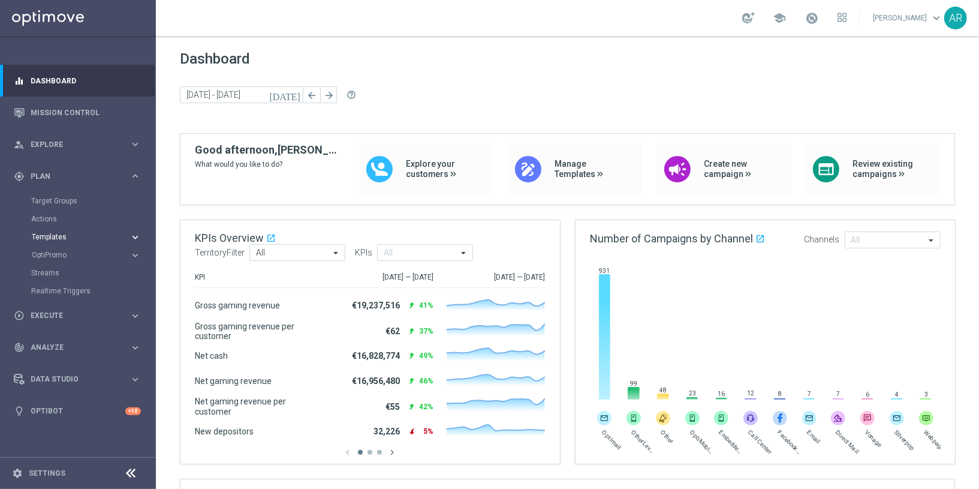 The image size is (979, 489). Describe the element at coordinates (77, 347) in the screenshot. I see `button: track_changes Analyze keyboard_arrow_right` at that location.